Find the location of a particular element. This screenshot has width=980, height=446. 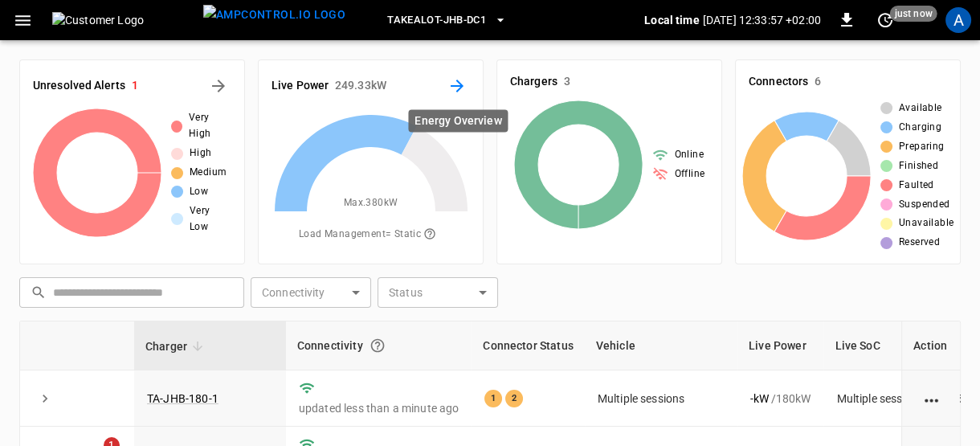

h6: 6 is located at coordinates (818, 82).